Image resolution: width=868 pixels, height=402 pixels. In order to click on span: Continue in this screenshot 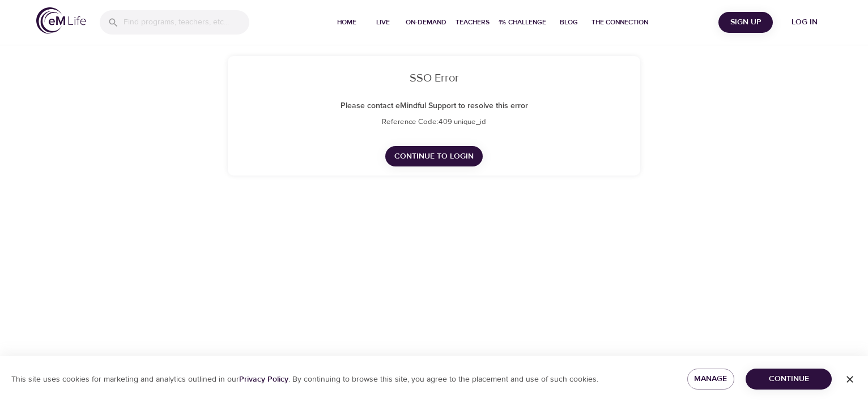, I will do `click(788, 379)`.